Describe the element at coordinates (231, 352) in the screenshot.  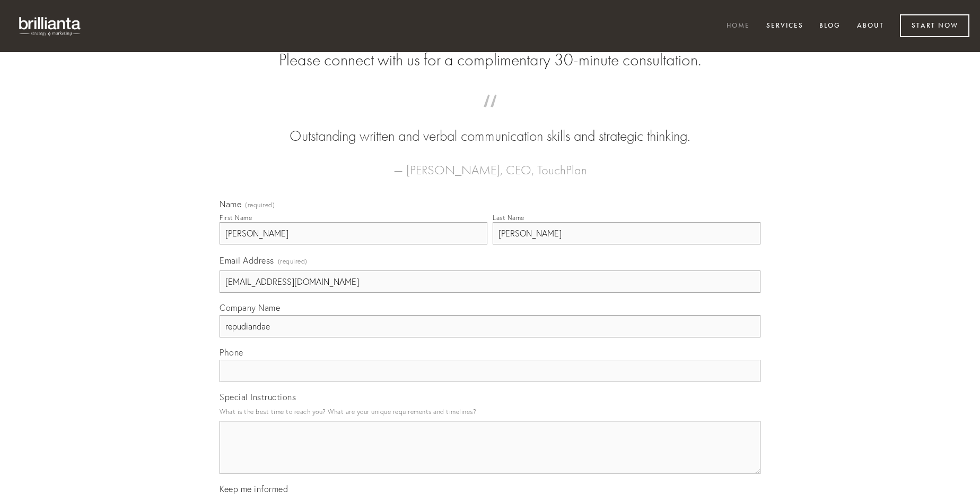
I see `span: Phone` at that location.